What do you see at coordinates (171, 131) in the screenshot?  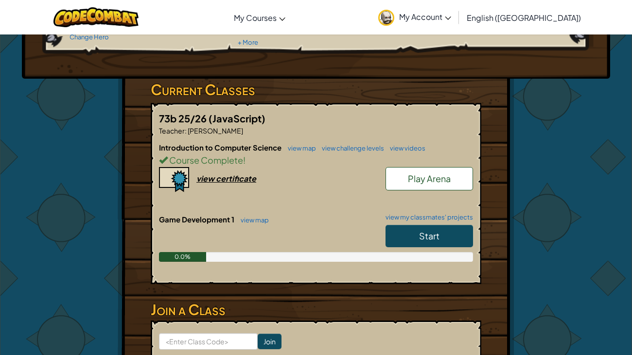 I see `span: Teacher` at bounding box center [171, 131].